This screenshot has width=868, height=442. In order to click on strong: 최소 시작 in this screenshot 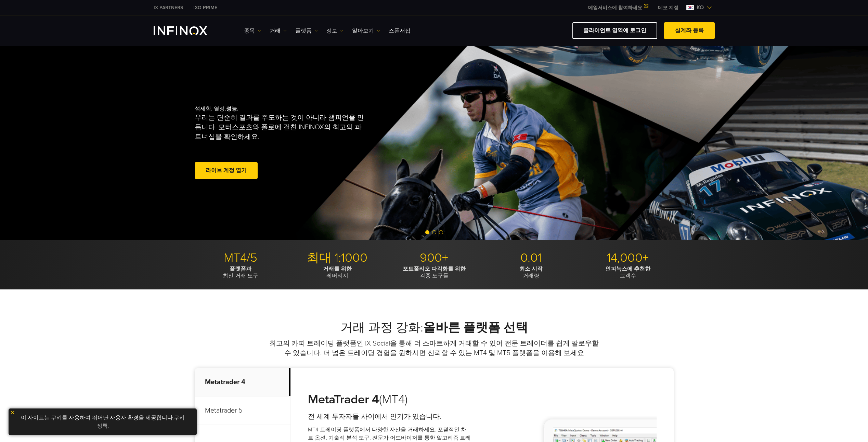, I will do `click(532, 269)`.